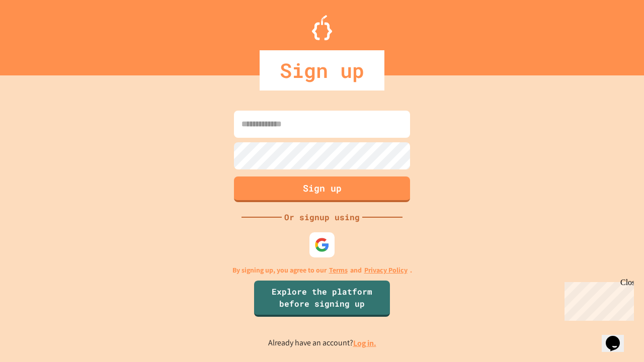 Image resolution: width=644 pixels, height=362 pixels. What do you see at coordinates (322, 189) in the screenshot?
I see `button: Sign up` at bounding box center [322, 189].